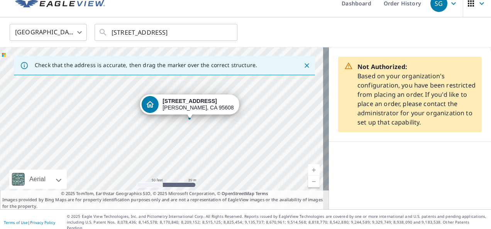 This screenshot has width=491, height=229. Describe the element at coordinates (307, 66) in the screenshot. I see `button: Close` at that location.